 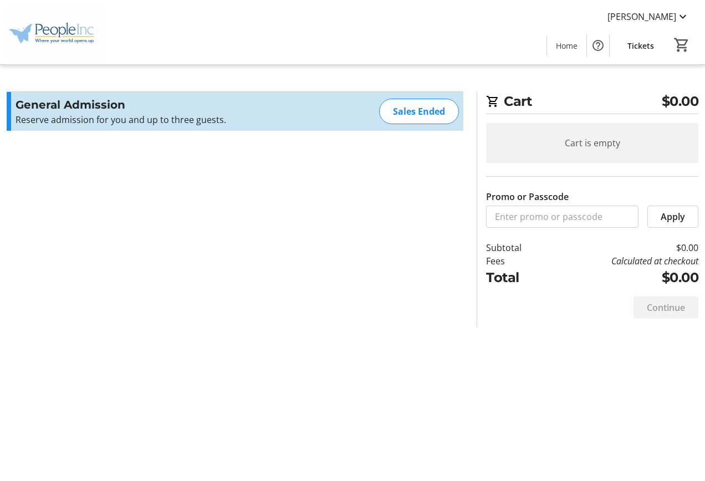 I want to click on p: Reserve admission for you and up to three guests., so click(x=136, y=120).